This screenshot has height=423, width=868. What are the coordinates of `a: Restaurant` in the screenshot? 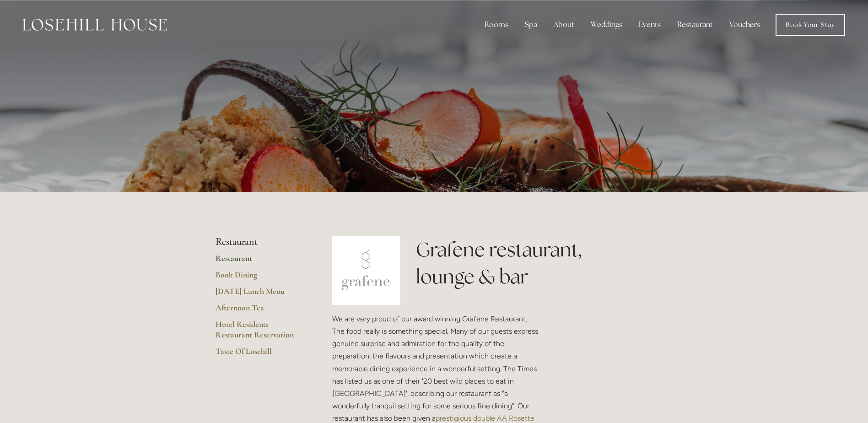 It's located at (259, 261).